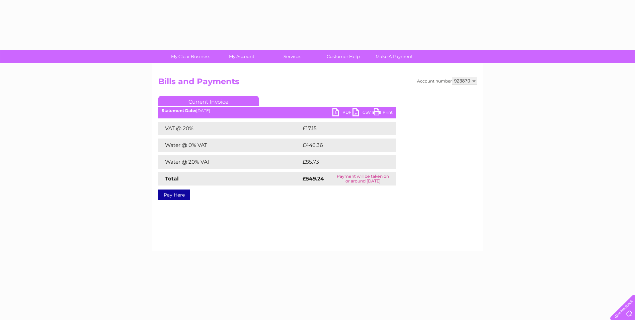  What do you see at coordinates (292, 56) in the screenshot?
I see `a: Services` at bounding box center [292, 56].